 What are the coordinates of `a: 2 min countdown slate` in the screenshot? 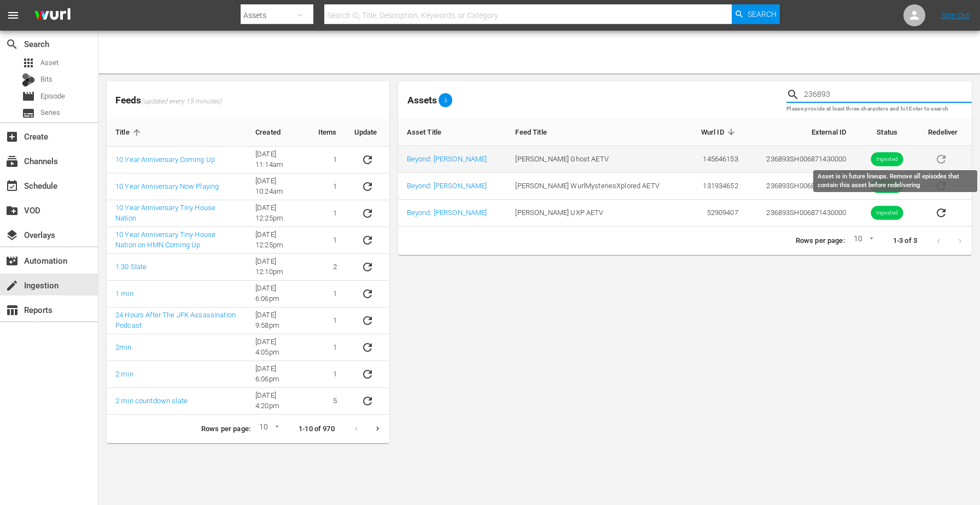 It's located at (152, 401).